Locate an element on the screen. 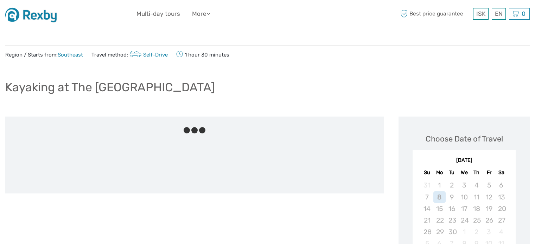  div: Not available Sunday, September 21st, 2025 is located at coordinates (427, 220).